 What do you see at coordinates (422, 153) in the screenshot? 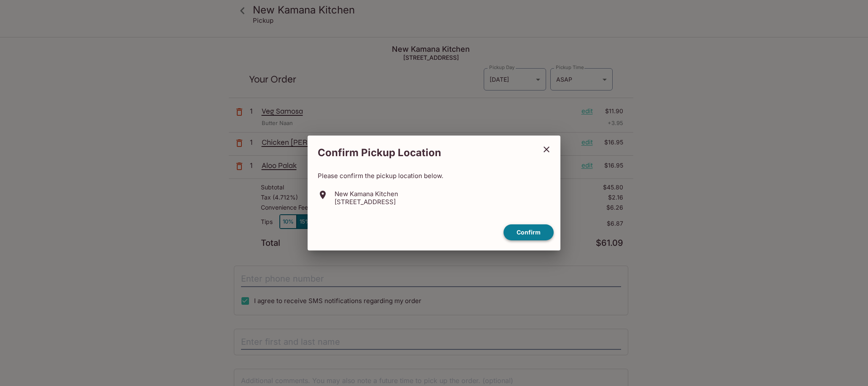
I see `h2: Confirm Pickup Location` at bounding box center [422, 153].